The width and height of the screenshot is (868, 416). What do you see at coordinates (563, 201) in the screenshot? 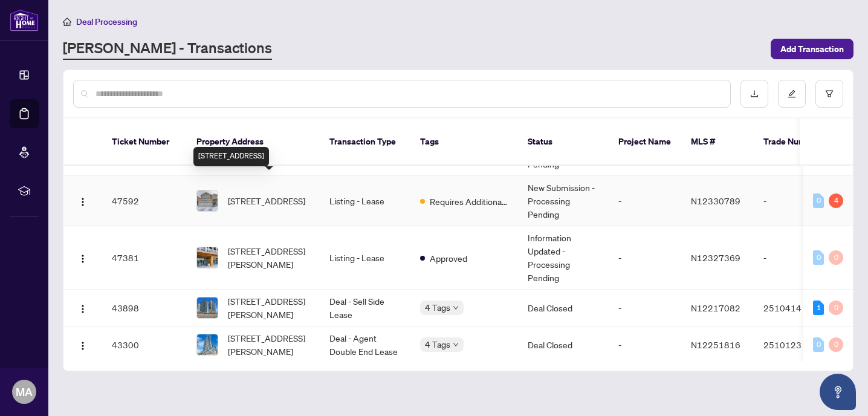
I see `td: New Submission - Processing Pending` at bounding box center [563, 201].